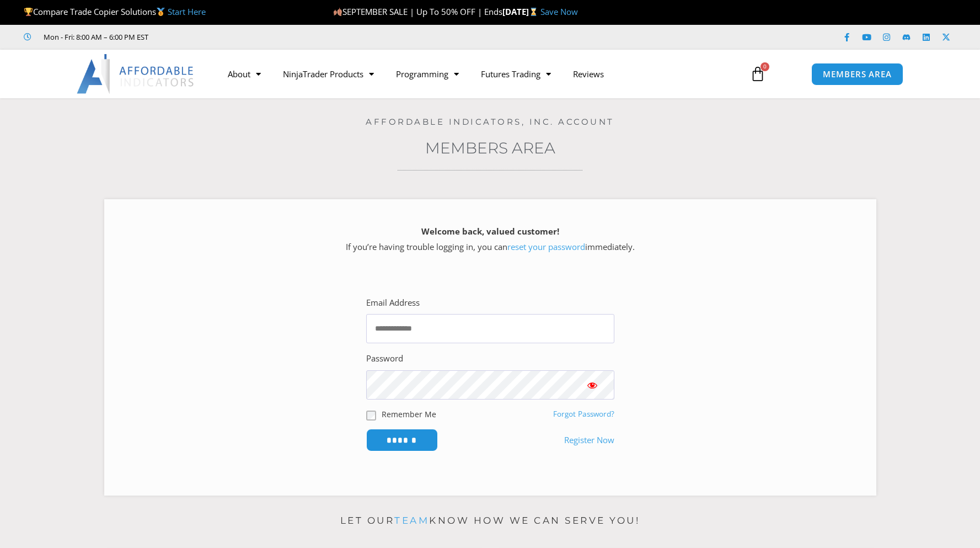  I want to click on a: Save Now, so click(559, 11).